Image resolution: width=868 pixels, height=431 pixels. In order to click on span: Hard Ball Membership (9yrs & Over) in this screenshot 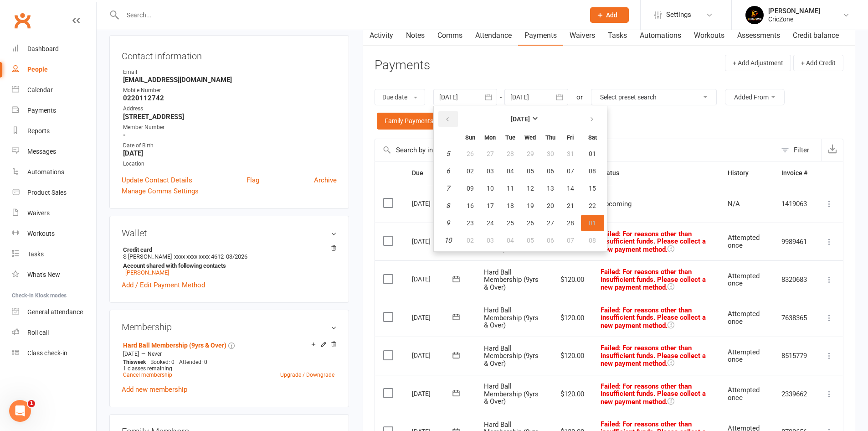, I will do `click(512, 356)`.